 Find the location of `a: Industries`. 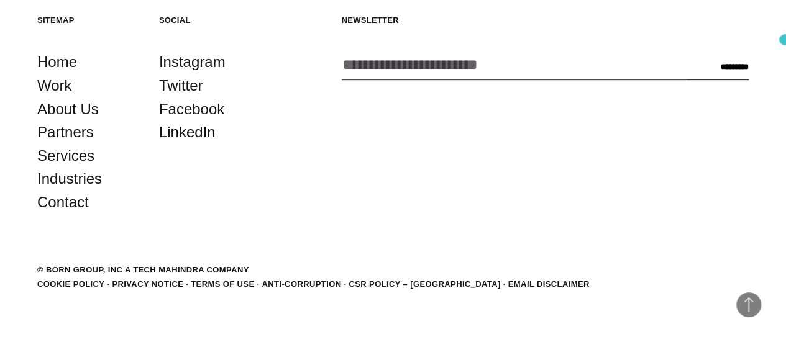

a: Industries is located at coordinates (70, 179).